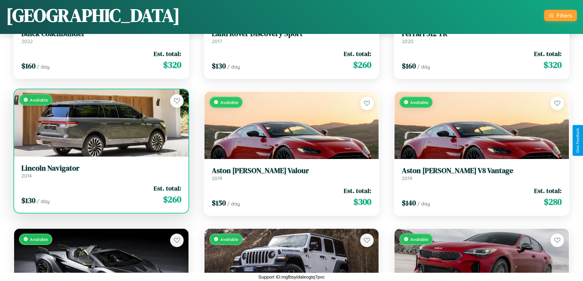 This screenshot has width=583, height=281. What do you see at coordinates (101, 172) in the screenshot?
I see `a: Lincoln Navigator2014` at bounding box center [101, 172].